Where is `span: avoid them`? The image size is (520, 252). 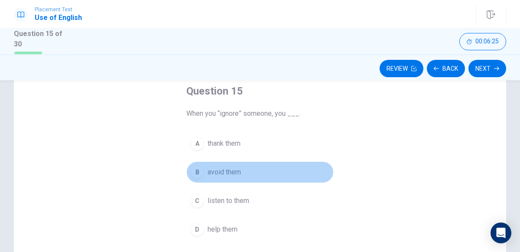
span: avoid them is located at coordinates (224, 172).